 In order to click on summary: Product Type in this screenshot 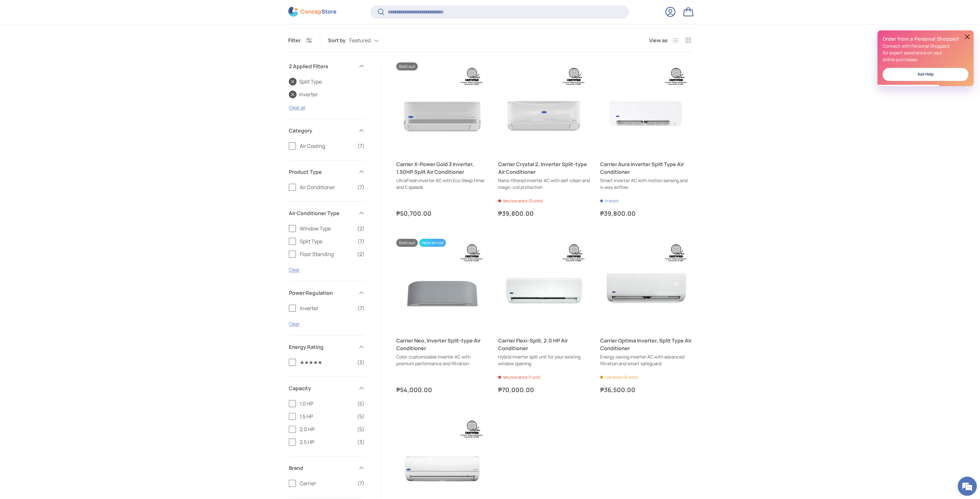, I will do `click(326, 172)`.